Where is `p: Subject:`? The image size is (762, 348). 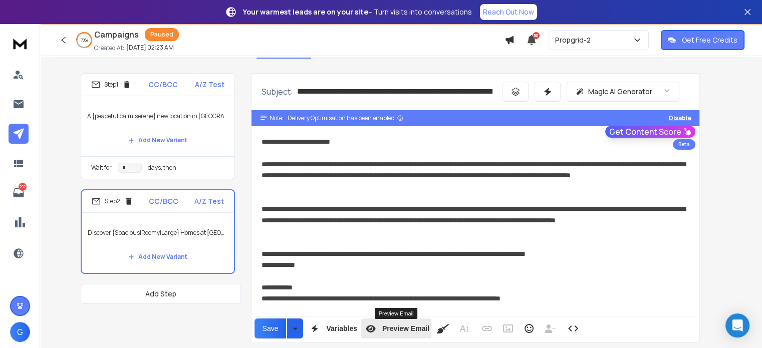
p: Subject: is located at coordinates (277, 92).